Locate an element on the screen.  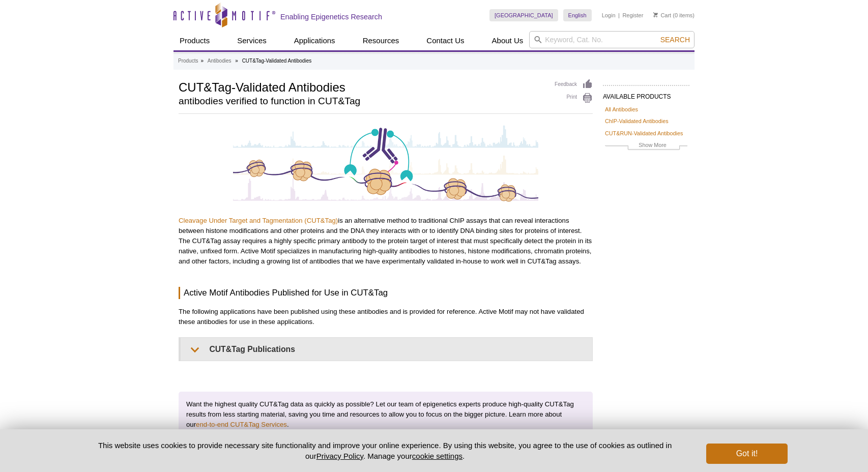
a: Resources is located at coordinates (381, 41).